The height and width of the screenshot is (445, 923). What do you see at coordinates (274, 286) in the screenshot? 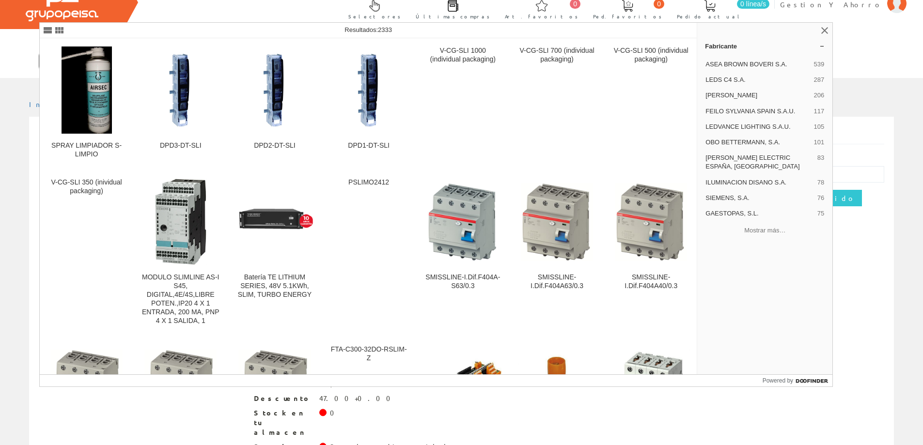
I see `div: Batería TE LITHIUM SERIES, 48V 5.1KWh, SLIM, TURBO ENERGY` at bounding box center [274, 286].